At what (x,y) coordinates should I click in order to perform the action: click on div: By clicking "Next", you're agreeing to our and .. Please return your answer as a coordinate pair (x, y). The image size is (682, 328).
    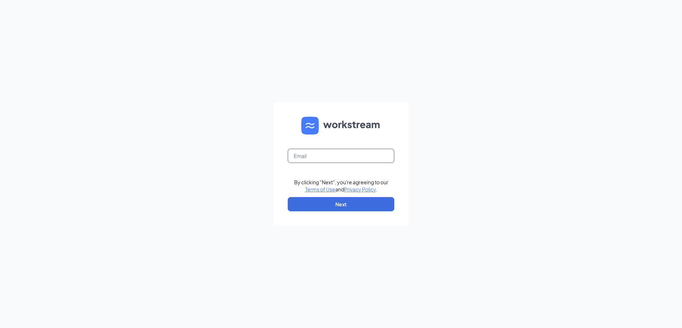
    Looking at the image, I should click on (341, 185).